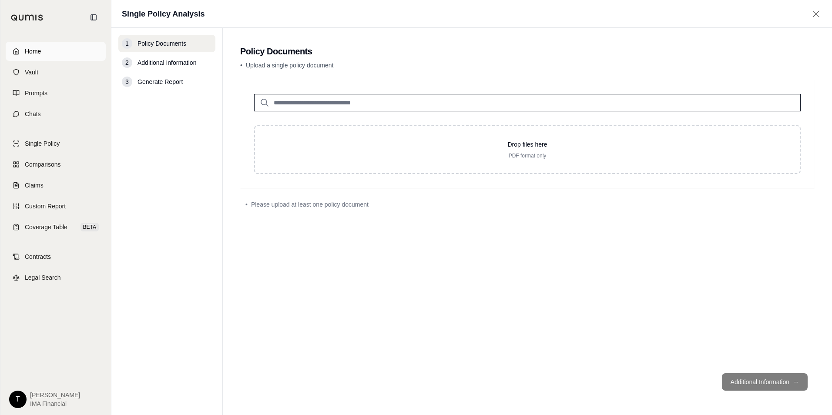 This screenshot has width=832, height=415. Describe the element at coordinates (56, 114) in the screenshot. I see `a: Chats` at that location.